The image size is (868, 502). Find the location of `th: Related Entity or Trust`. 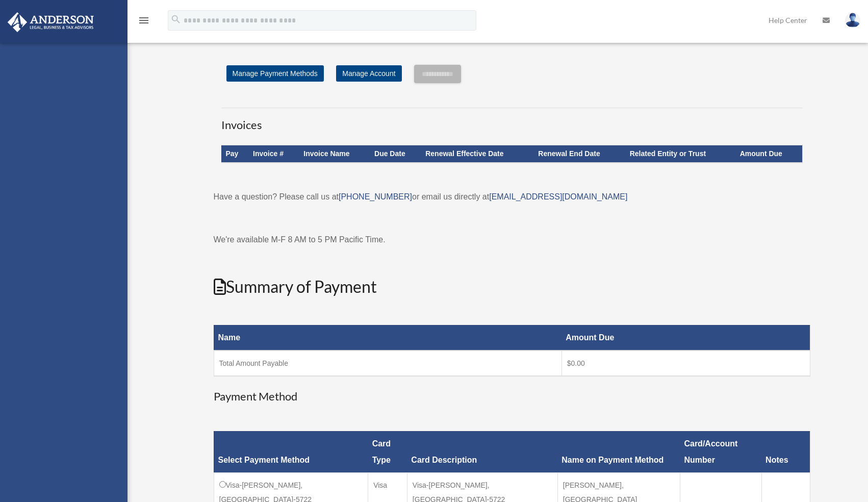

th: Related Entity or Trust is located at coordinates (680, 154).